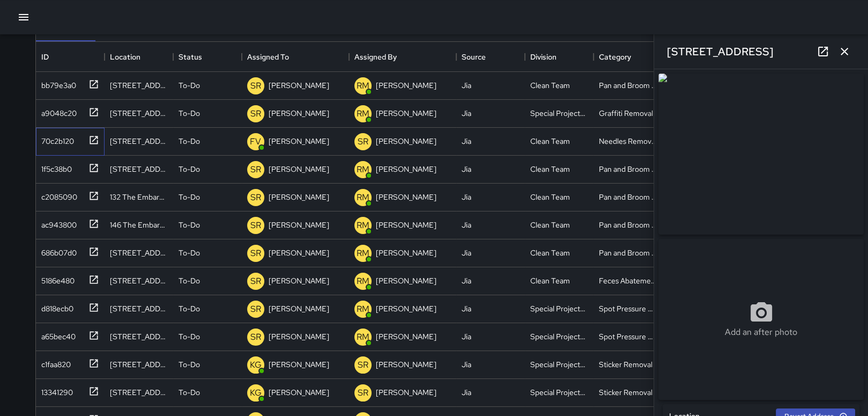 The width and height of the screenshot is (868, 416). Describe the element at coordinates (139, 253) in the screenshot. I see `div: 115 Steuart Street` at that location.